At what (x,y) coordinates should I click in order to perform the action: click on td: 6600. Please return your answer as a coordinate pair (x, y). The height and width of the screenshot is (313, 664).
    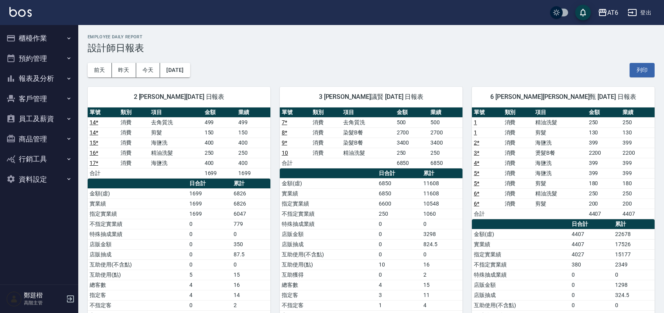
    Looking at the image, I should click on (399, 204).